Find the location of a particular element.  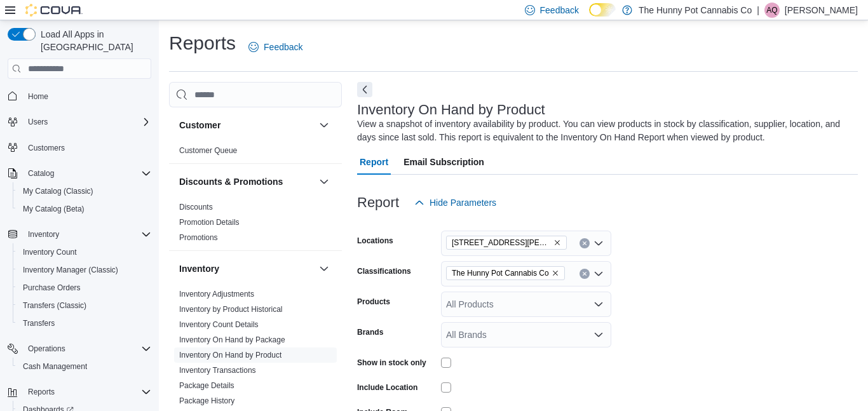

button: Inventory Manager (Classic) is located at coordinates (84, 270).